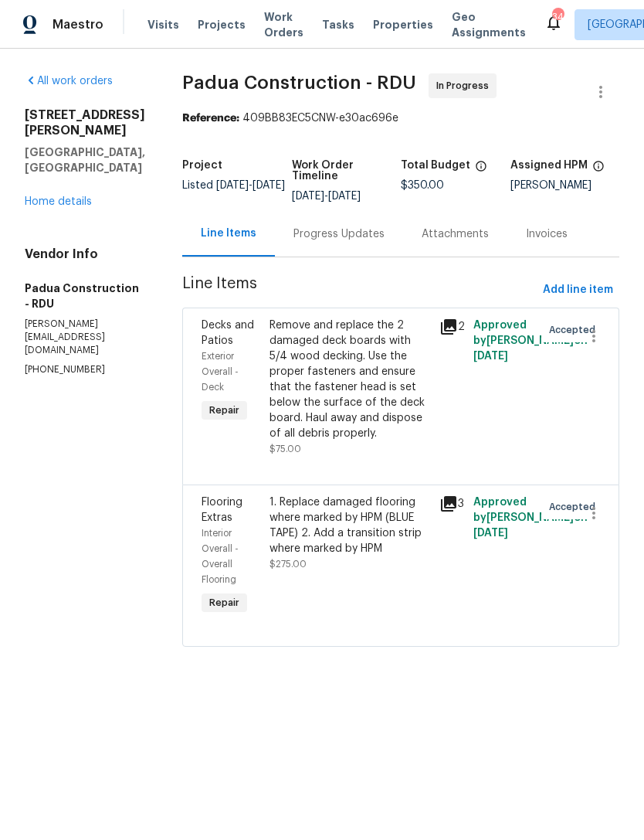 This screenshot has height=840, width=644. What do you see at coordinates (547, 234) in the screenshot?
I see `div: Invoices` at bounding box center [547, 234].